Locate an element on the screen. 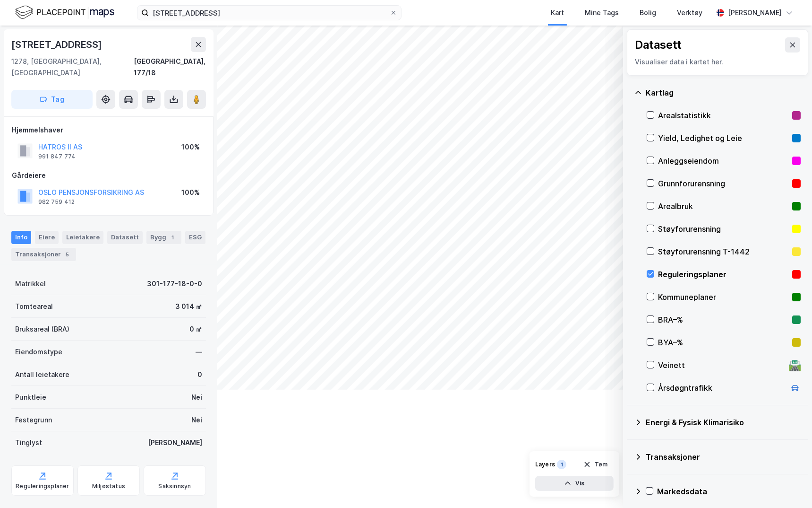  div: Layers is located at coordinates (545, 464).